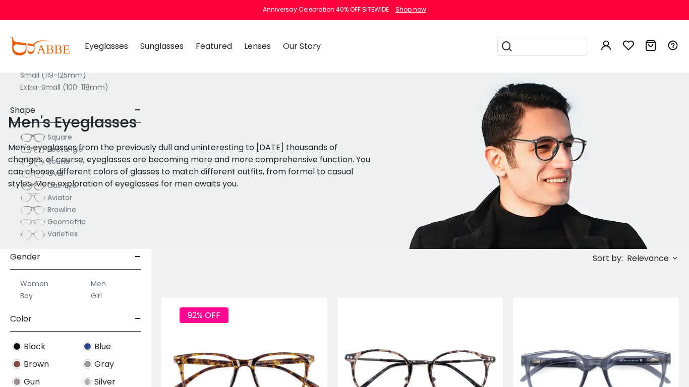 The width and height of the screenshot is (689, 387). What do you see at coordinates (60, 198) in the screenshot?
I see `span: Aviator` at bounding box center [60, 198].